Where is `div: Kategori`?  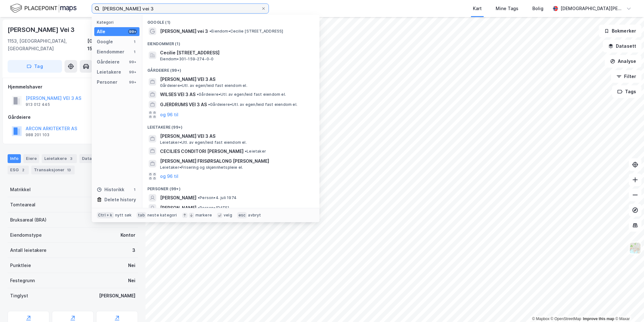 div: Kategori is located at coordinates (118, 22).